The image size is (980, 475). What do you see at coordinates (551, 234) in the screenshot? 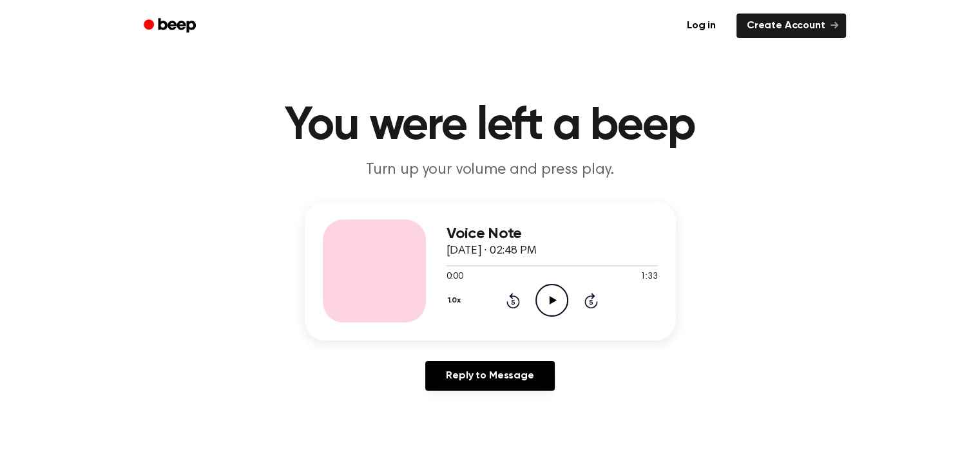
I see `h3: Voice Note` at bounding box center [551, 234].